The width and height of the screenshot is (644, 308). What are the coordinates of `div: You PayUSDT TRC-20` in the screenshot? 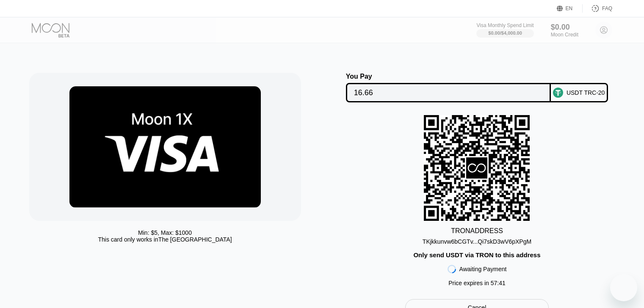 It's located at (477, 87).